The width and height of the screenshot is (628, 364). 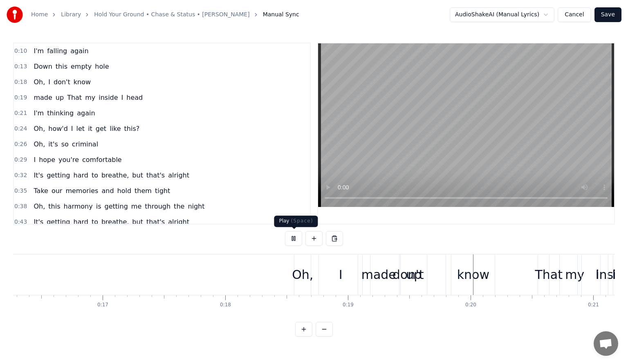 What do you see at coordinates (295, 221) in the screenshot?
I see `div: Play` at bounding box center [295, 221].